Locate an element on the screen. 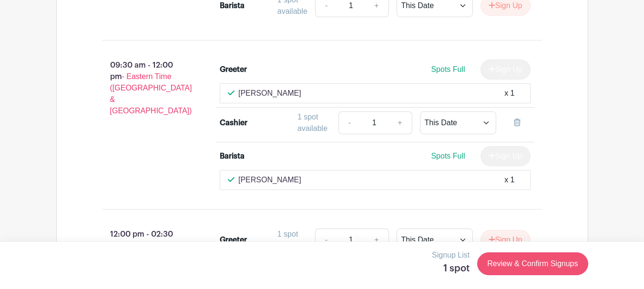 This screenshot has height=289, width=644. button: Sign Up is located at coordinates (505, 240).